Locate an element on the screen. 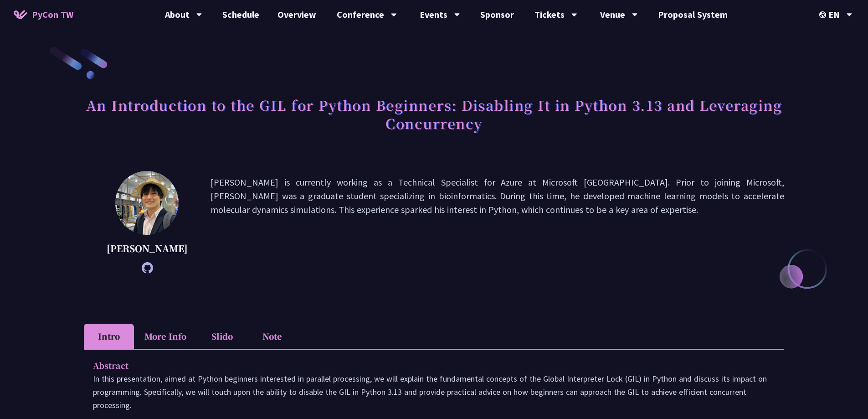 The width and height of the screenshot is (868, 419). img: Yu Saito is located at coordinates (147, 203).